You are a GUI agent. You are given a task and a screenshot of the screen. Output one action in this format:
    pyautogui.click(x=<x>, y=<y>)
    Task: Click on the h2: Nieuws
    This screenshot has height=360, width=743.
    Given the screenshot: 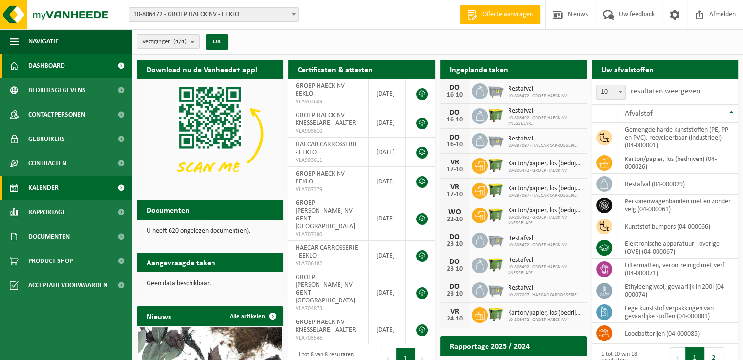 What is the action you would take?
    pyautogui.click(x=159, y=316)
    